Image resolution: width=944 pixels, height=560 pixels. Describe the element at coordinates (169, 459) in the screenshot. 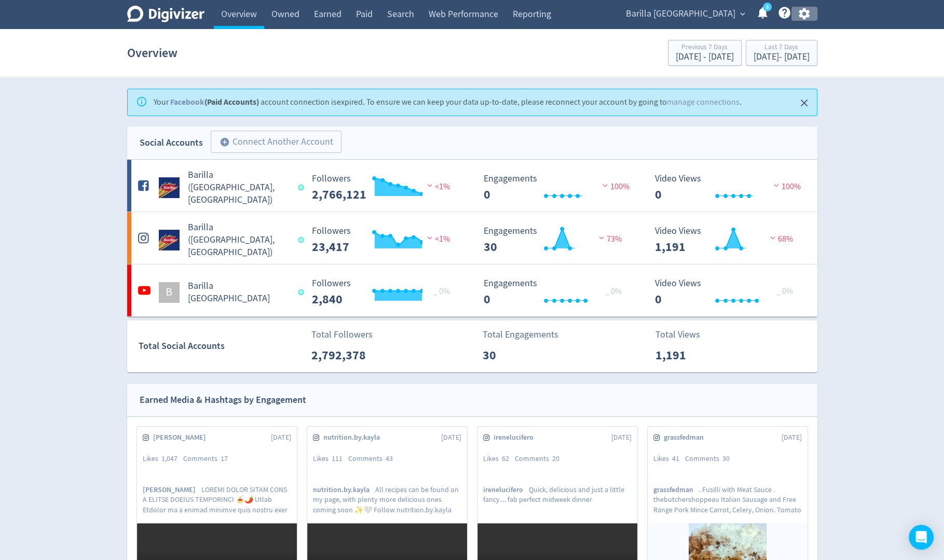

I see `span: 1,047` at that location.